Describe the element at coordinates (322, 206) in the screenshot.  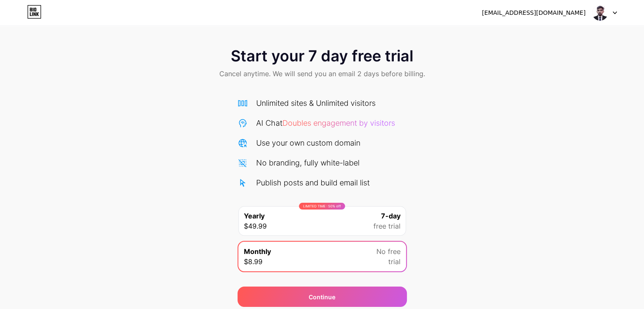
I see `div: LIMITED TIME : 50% off` at that location.